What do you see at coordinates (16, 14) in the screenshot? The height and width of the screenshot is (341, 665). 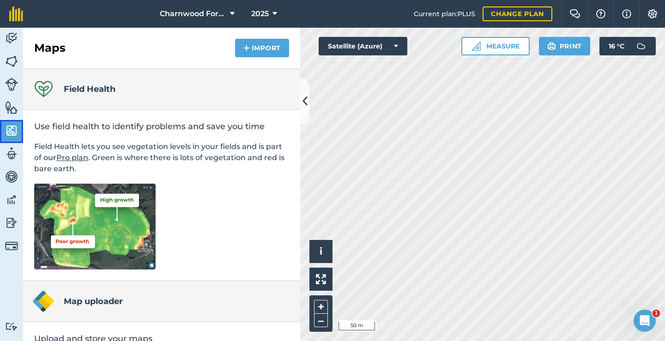 I see `img: fieldmargin Logo` at bounding box center [16, 14].